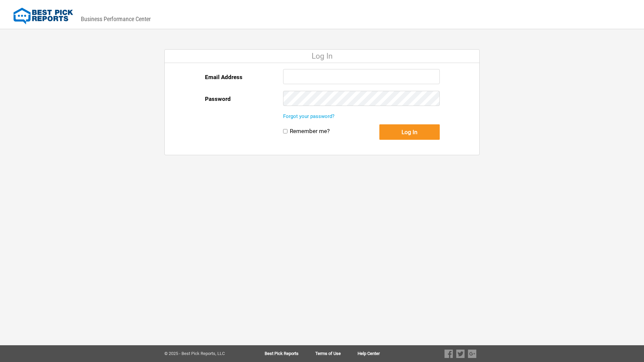  I want to click on a: Best Pick Reports, so click(289, 353).